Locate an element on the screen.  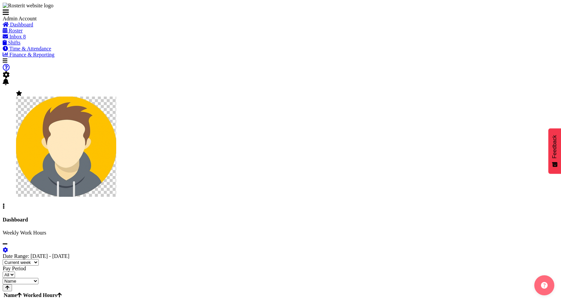
label: Pay Period is located at coordinates (14, 268).